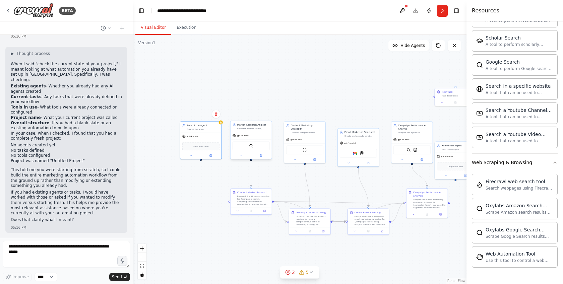  What do you see at coordinates (519, 141) in the screenshot?
I see `div: A tool that can be used to semantic search a query from a Youtube Video content.` at bounding box center [519, 141].